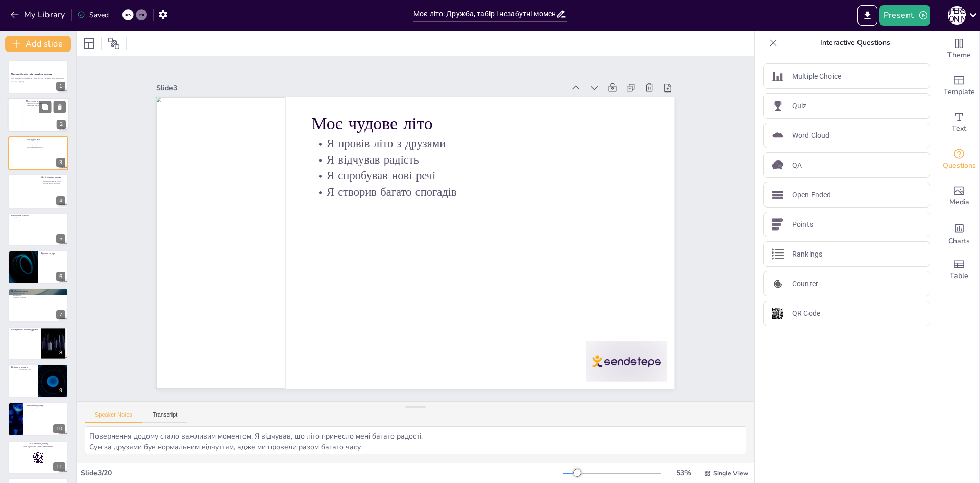  Describe the element at coordinates (165, 417) in the screenshot. I see `button: Transcript` at that location.